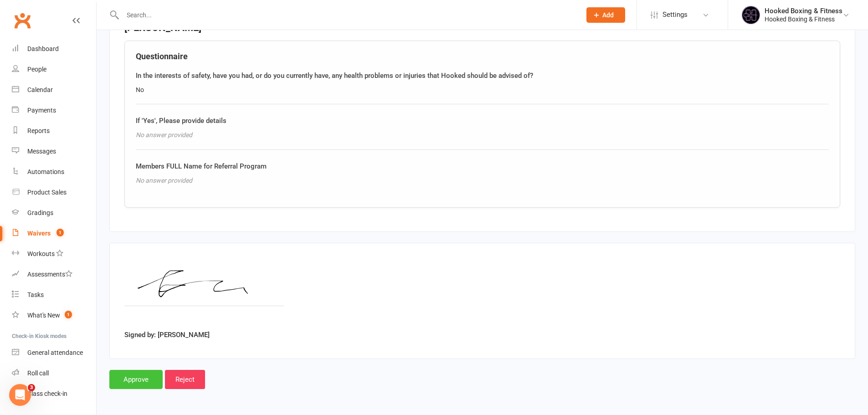 The height and width of the screenshot is (415, 868). What do you see at coordinates (31, 388) in the screenshot?
I see `span: 3` at bounding box center [31, 388].